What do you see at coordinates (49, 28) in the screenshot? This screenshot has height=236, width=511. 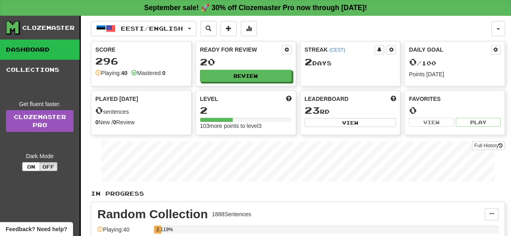 I see `div: Clozemaster` at bounding box center [49, 28].